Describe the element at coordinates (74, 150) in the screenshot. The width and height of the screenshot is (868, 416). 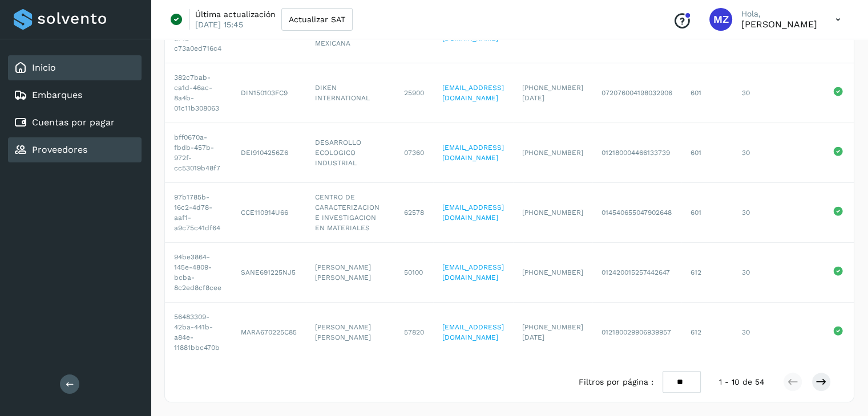
I see `div: Proveedores` at that location.